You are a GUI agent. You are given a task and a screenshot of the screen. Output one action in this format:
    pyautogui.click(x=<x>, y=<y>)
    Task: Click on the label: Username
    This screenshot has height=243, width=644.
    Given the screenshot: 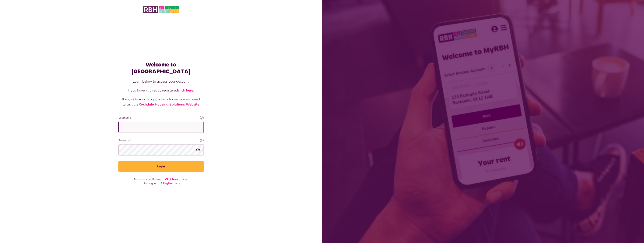 What is the action you would take?
    pyautogui.click(x=161, y=118)
    